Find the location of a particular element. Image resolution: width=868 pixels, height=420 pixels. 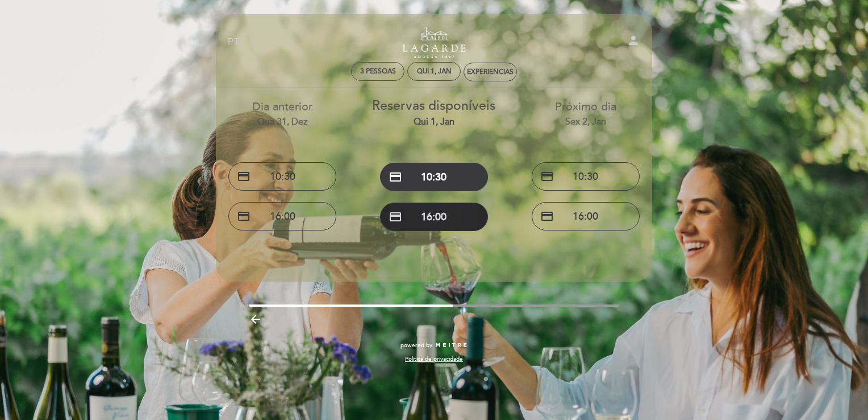

button: person is located at coordinates (634, 42).